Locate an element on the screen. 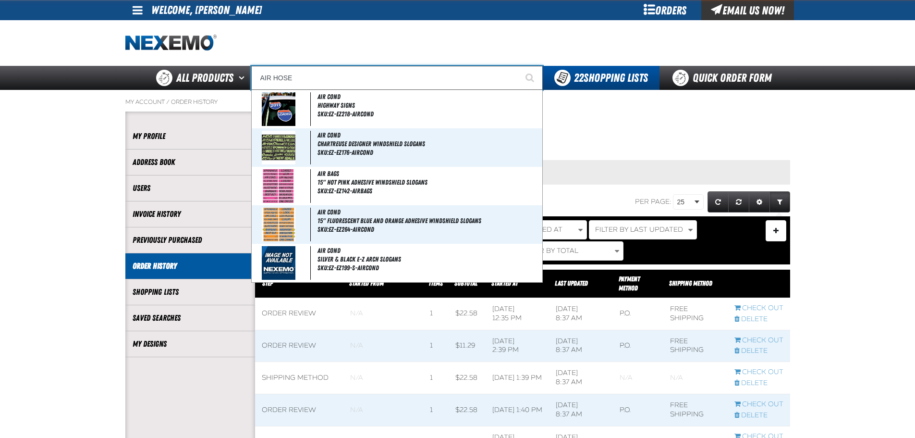 The height and width of the screenshot is (438, 915). span: Filter By Last Updated is located at coordinates (639, 229).